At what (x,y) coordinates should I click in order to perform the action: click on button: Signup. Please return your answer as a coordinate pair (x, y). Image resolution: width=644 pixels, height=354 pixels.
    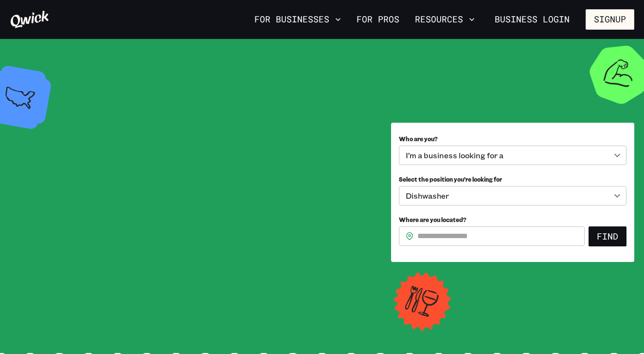
    Looking at the image, I should click on (610, 19).